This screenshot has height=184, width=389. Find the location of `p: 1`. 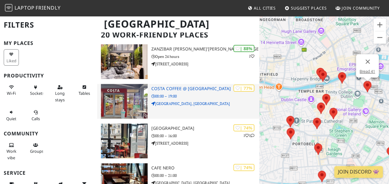

p: 1 is located at coordinates (252, 56).